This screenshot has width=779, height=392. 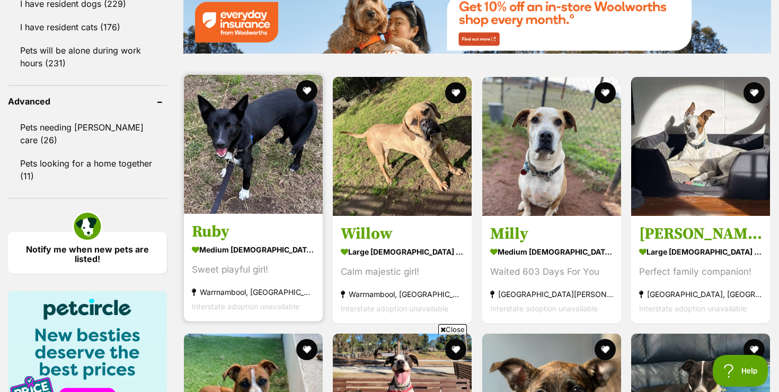 What do you see at coordinates (402, 271) in the screenshot?
I see `div: Calm majestic girl!` at bounding box center [402, 271].